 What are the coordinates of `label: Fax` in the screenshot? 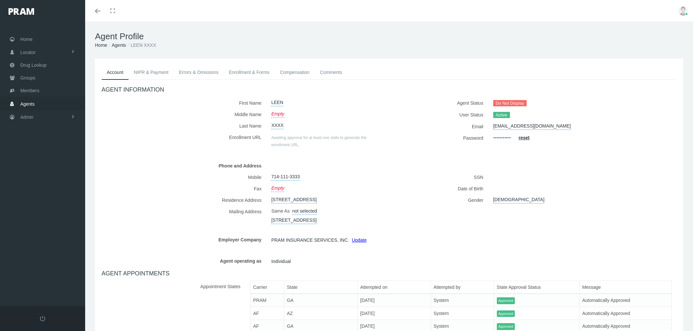 It's located at (184, 189).